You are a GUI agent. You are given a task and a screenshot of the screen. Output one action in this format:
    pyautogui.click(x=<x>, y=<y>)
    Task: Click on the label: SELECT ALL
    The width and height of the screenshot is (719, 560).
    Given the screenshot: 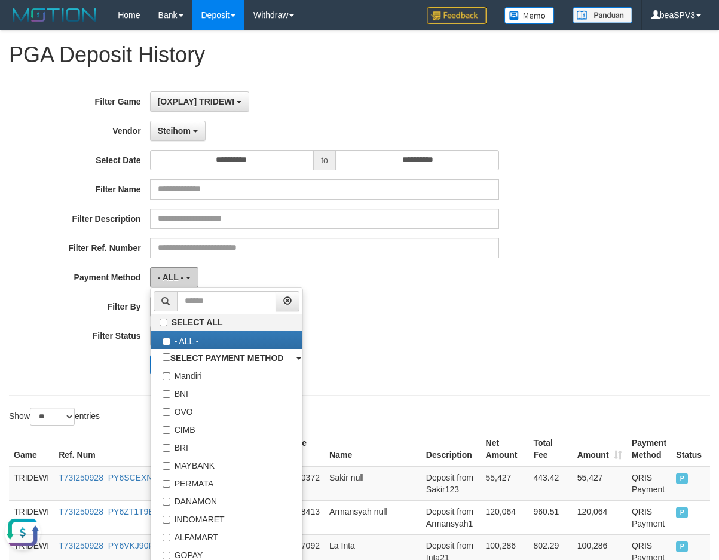 What is the action you would take?
    pyautogui.click(x=227, y=322)
    